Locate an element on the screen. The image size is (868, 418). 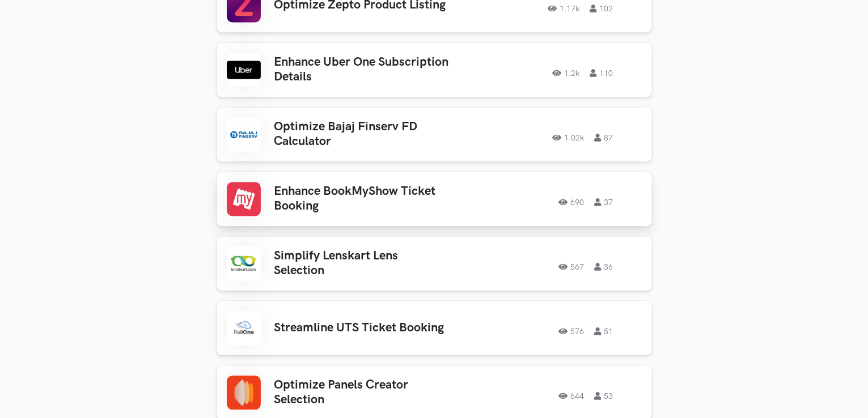
span: 567 is located at coordinates (572, 267).